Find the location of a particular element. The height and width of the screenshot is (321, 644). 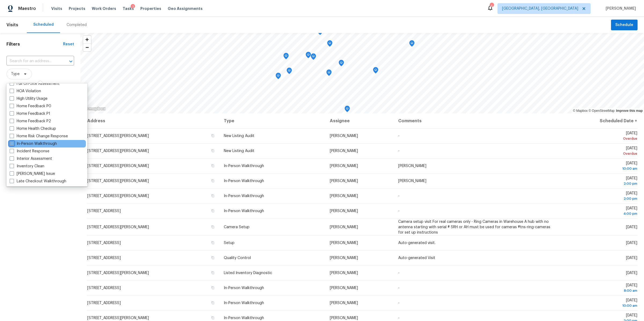

span: New Listing Audit is located at coordinates (239, 151).